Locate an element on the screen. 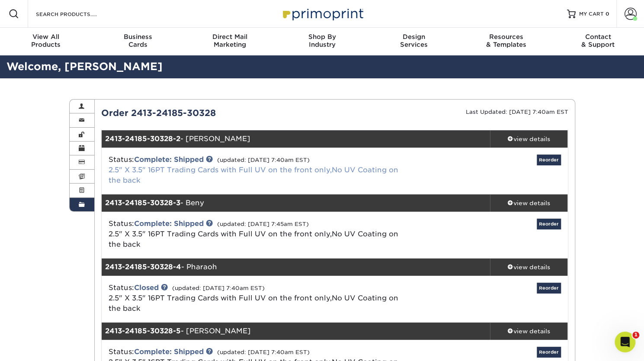 The image size is (644, 361). strong: 2413-24185-30328-5 is located at coordinates (143, 331).